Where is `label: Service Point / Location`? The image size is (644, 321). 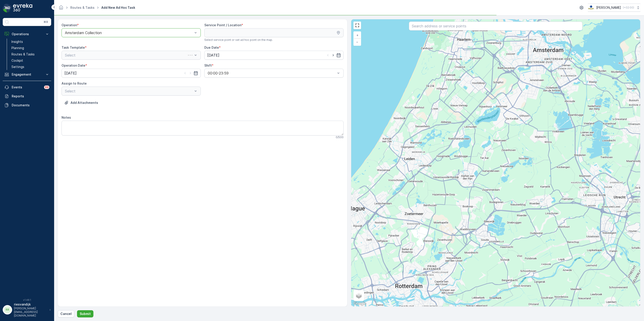
label: Service Point / Location is located at coordinates (222, 25).